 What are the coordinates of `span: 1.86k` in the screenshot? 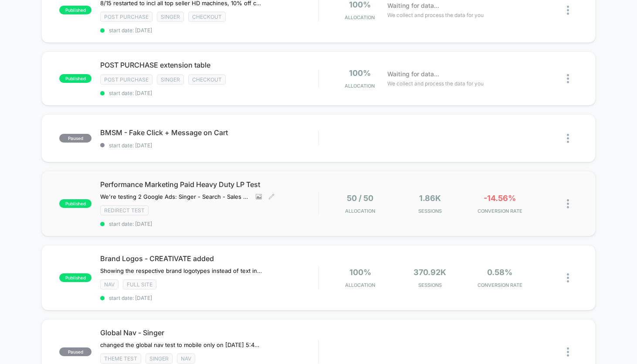 It's located at (430, 198).